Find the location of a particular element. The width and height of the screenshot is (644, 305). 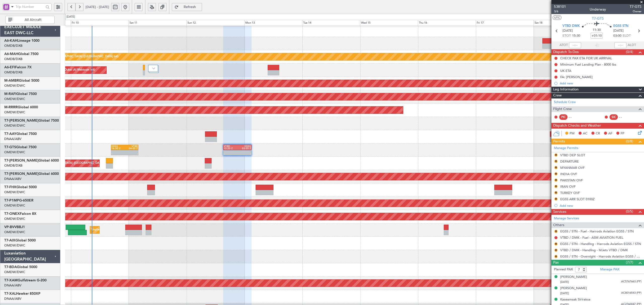

button: Refresh is located at coordinates (187, 7).